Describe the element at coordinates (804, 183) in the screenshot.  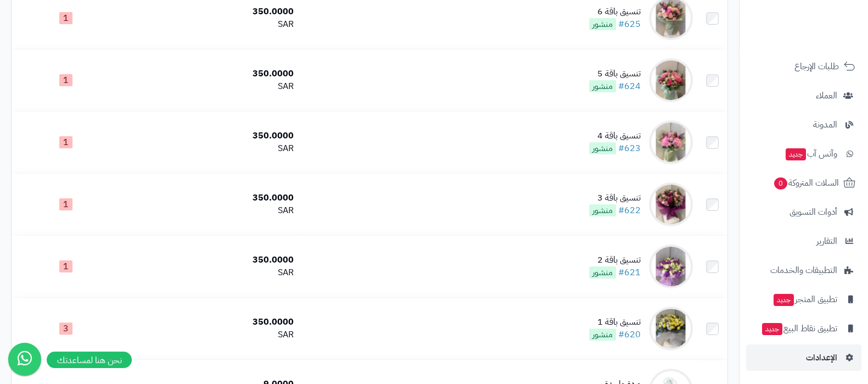
I see `a: السلات المتروكة0` at that location.